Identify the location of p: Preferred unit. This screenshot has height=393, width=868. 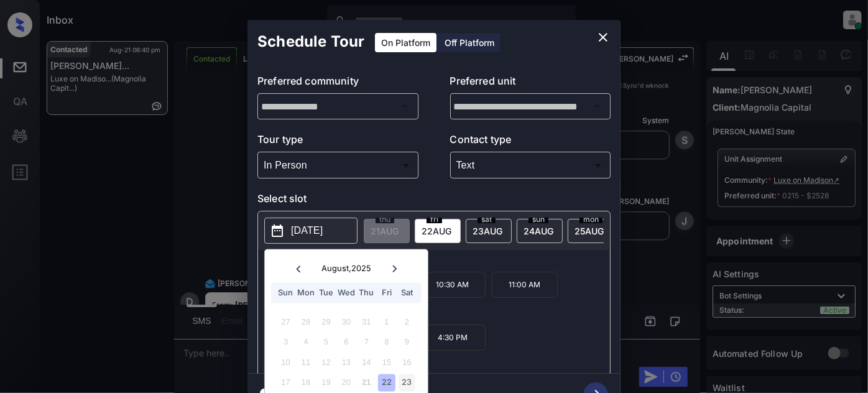
(530, 84).